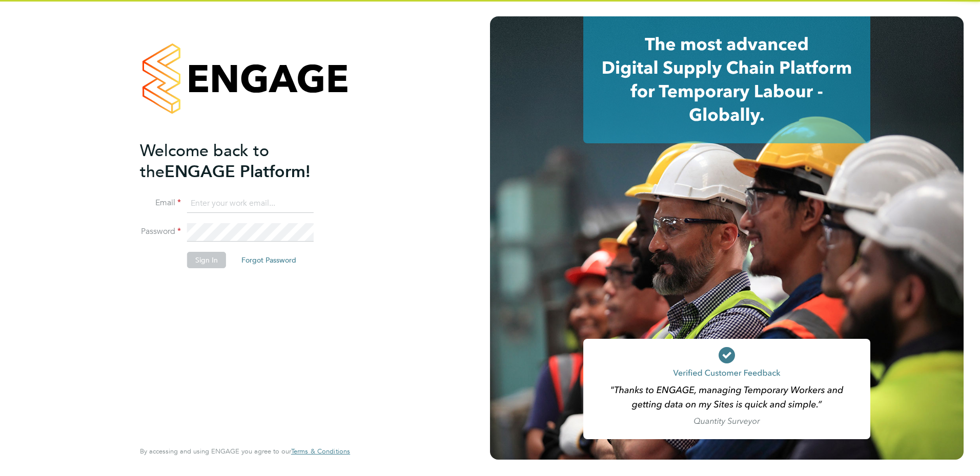 The image size is (980, 476). What do you see at coordinates (161, 232) in the screenshot?
I see `label: Password` at bounding box center [161, 232].